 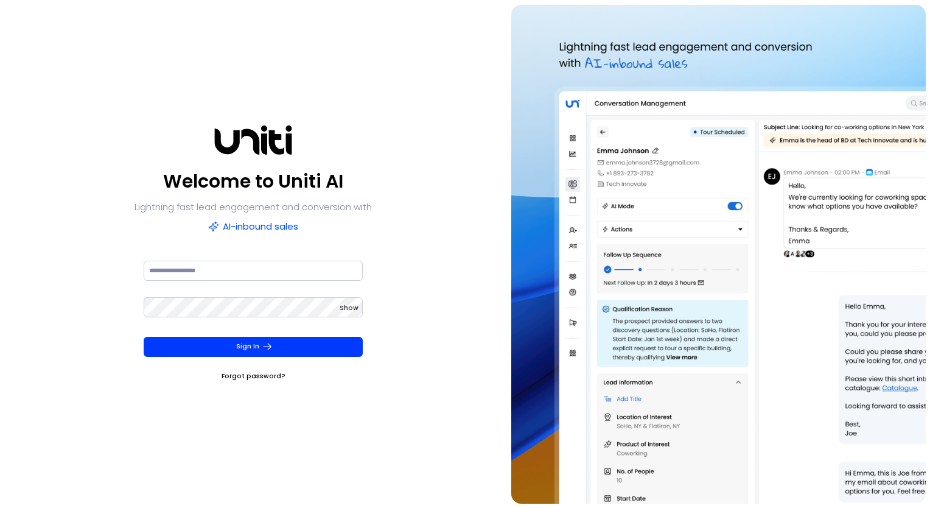 I want to click on button: Sign In, so click(x=253, y=346).